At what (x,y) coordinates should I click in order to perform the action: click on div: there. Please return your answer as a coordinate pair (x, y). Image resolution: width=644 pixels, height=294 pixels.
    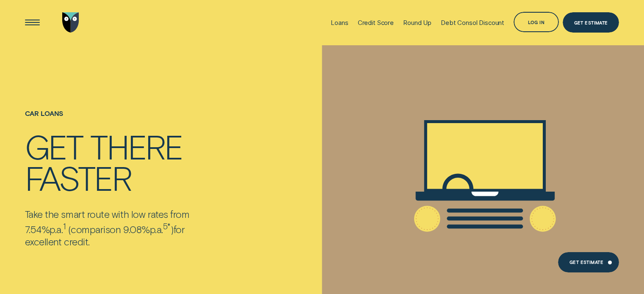
    Looking at the image, I should click on (136, 146).